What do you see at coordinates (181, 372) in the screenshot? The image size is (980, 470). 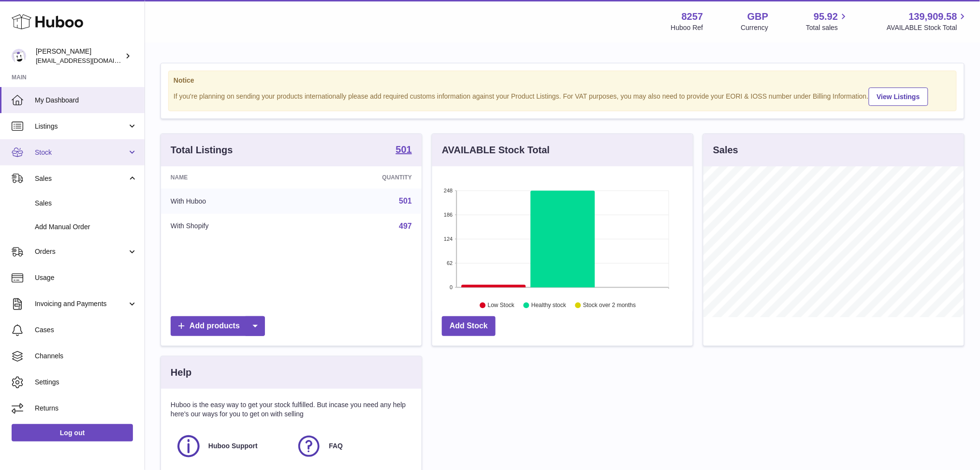 I see `h3: Help` at bounding box center [181, 372].